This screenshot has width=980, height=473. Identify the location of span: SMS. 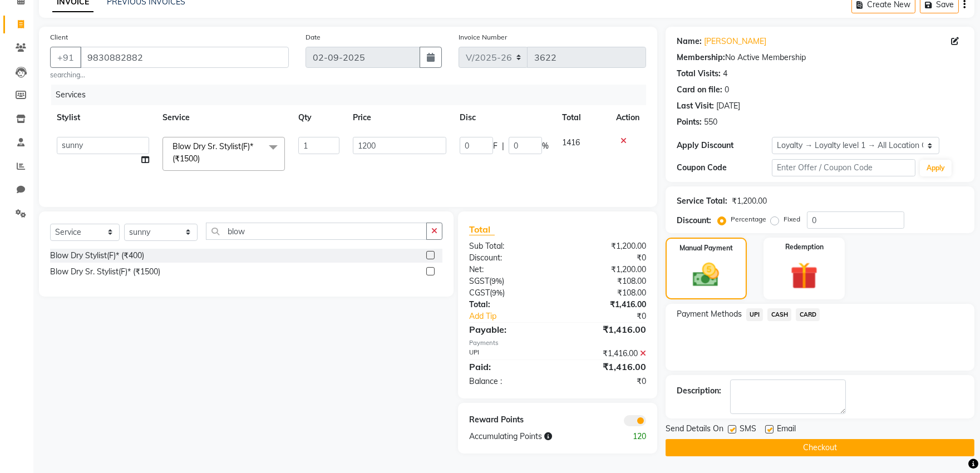
(748, 430).